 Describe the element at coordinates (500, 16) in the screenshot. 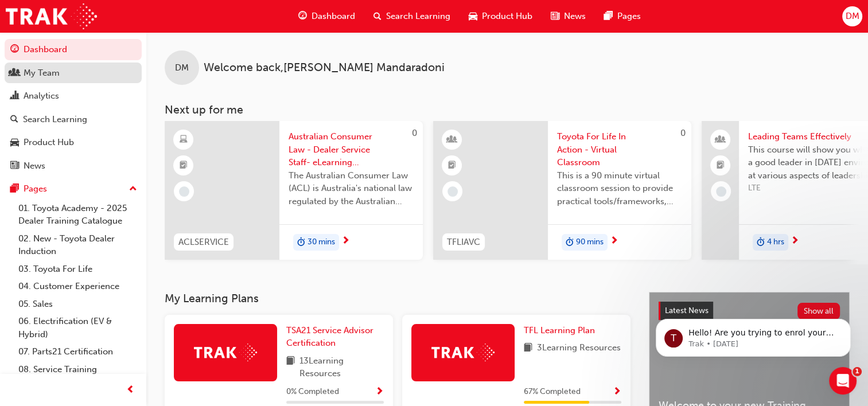

I see `a: car-iconProduct Hub` at that location.